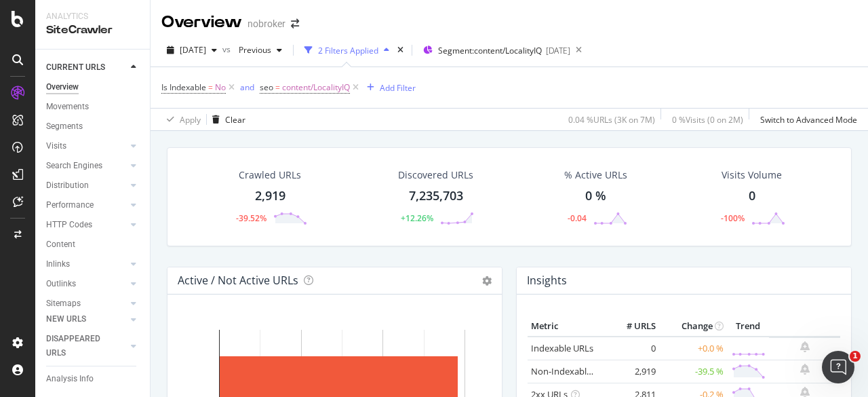 The width and height of the screenshot is (868, 397). Describe the element at coordinates (417, 218) in the screenshot. I see `div: +12.26%` at that location.